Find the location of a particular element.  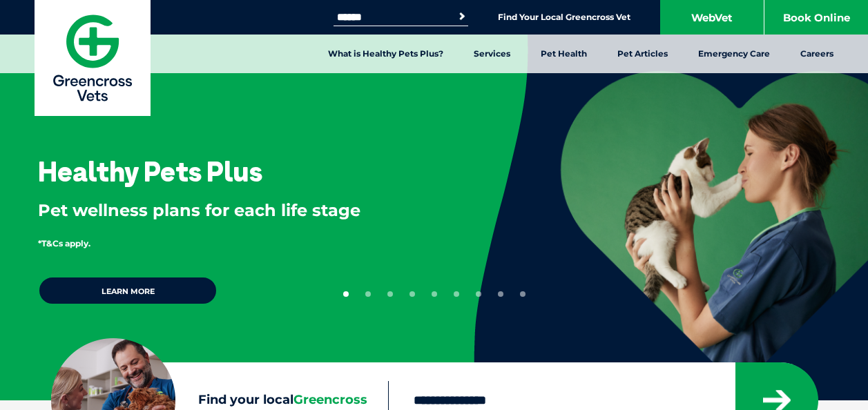

button: 5 of 9 is located at coordinates (434, 294).